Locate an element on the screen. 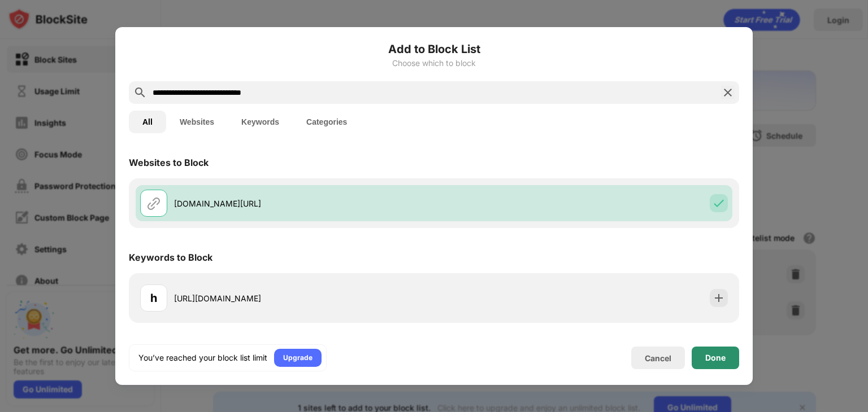  div: Choose which to block is located at coordinates (434, 63).